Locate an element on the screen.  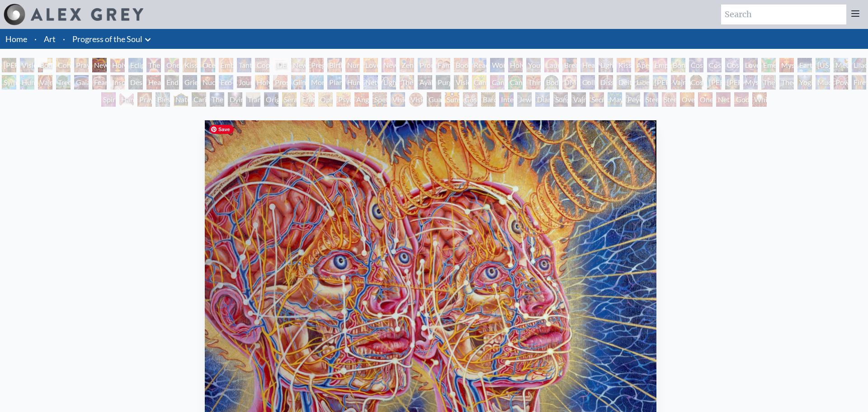
div: Glimpsing the Empyrean is located at coordinates (298, 82).